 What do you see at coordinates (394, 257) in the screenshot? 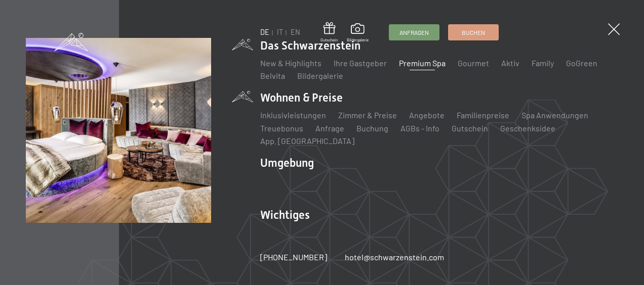
I see `a: hotel@schwarzenstein.com` at bounding box center [394, 257].